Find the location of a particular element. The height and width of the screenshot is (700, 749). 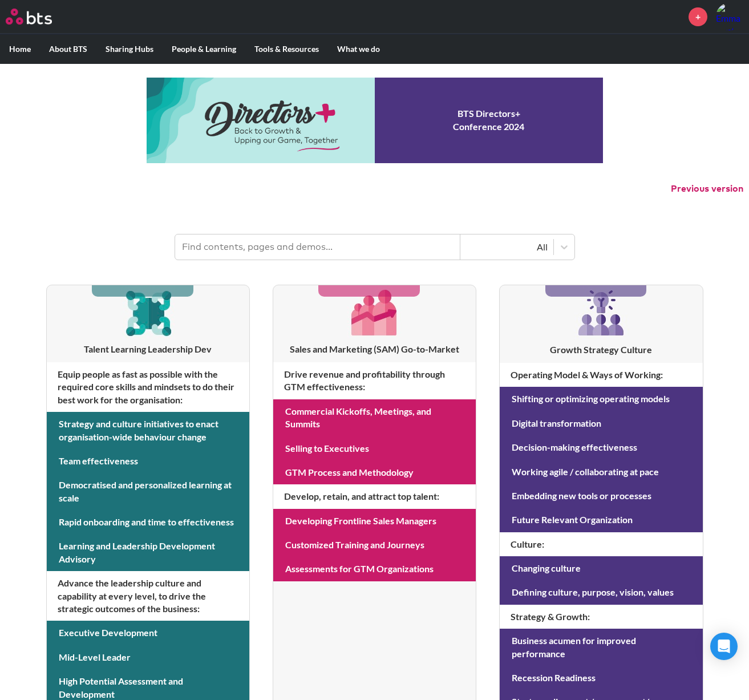

label: Sharing Hubs is located at coordinates (130, 49).